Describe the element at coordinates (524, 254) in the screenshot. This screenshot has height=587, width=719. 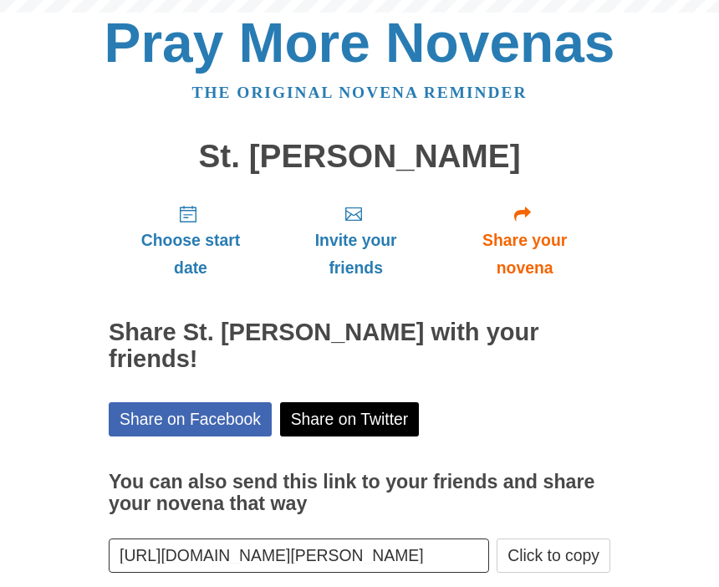
I see `span: Share your novena` at that location.